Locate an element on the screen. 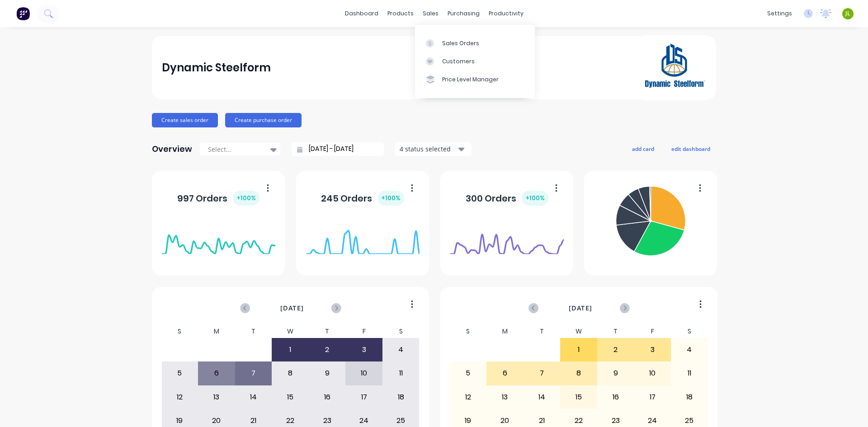 The width and height of the screenshot is (868, 427). span: JL is located at coordinates (847, 13).